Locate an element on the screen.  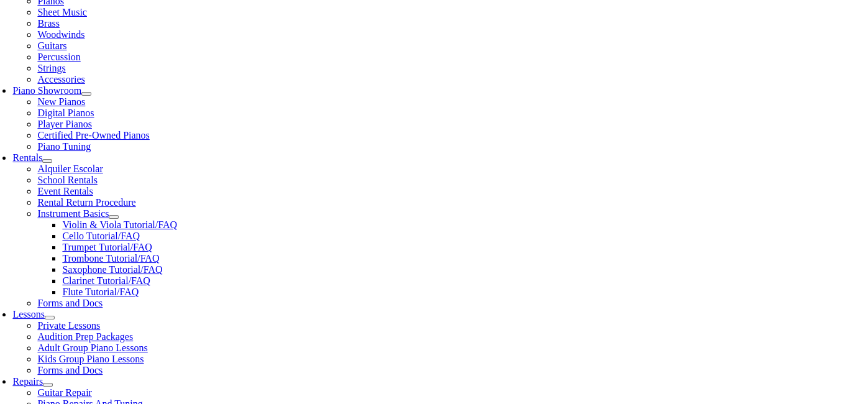
span: School Rentals is located at coordinates (67, 180).